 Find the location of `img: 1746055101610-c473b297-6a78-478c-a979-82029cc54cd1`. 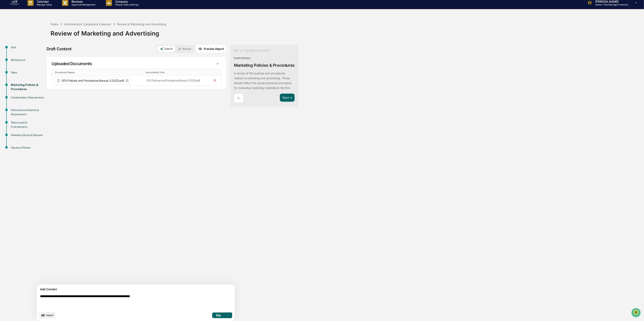

img: 1746055101610-c473b297-6a78-478c-a979-82029cc54cd1 is located at coordinates (8, 35).